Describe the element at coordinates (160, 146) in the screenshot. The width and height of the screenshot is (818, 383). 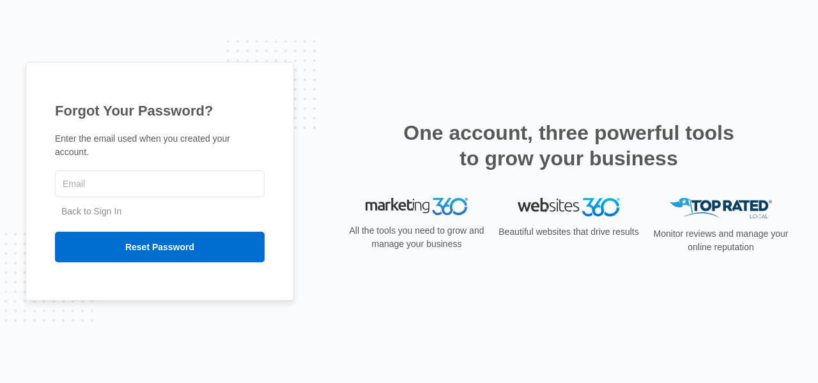
I see `p: Enter the email used when you created your account.` at that location.